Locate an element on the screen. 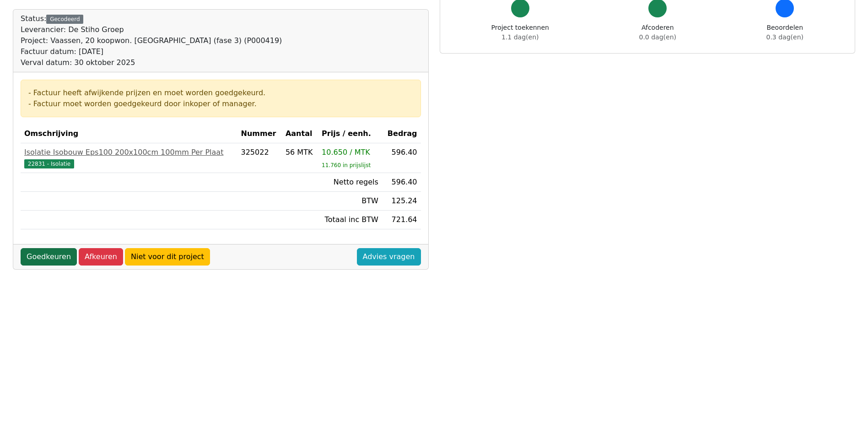  th: Aantal is located at coordinates (300, 134).